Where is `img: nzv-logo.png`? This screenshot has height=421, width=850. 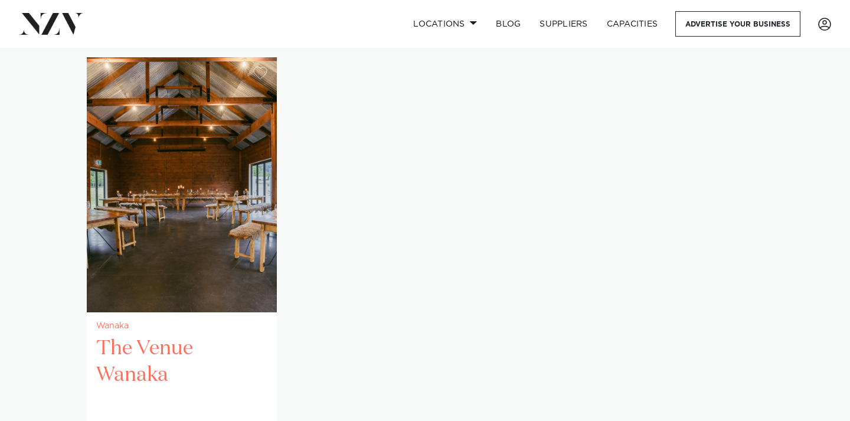 img: nzv-logo.png is located at coordinates (51, 24).